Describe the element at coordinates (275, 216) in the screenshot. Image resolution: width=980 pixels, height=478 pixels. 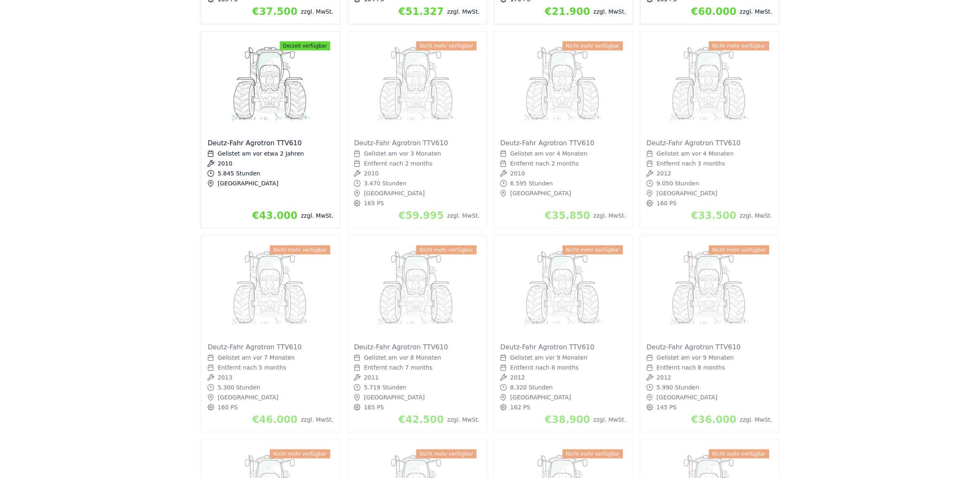
I see `span: €43.000` at that location.